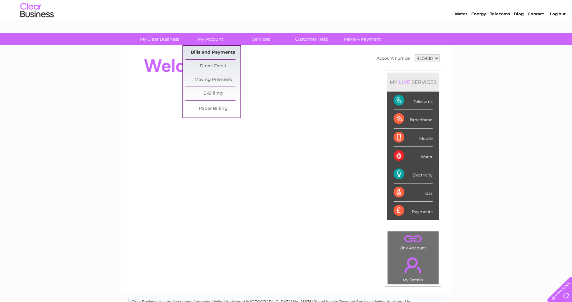 This screenshot has width=572, height=302. What do you see at coordinates (469, 7) in the screenshot?
I see `span: 0333 014 3131` at bounding box center [469, 7].